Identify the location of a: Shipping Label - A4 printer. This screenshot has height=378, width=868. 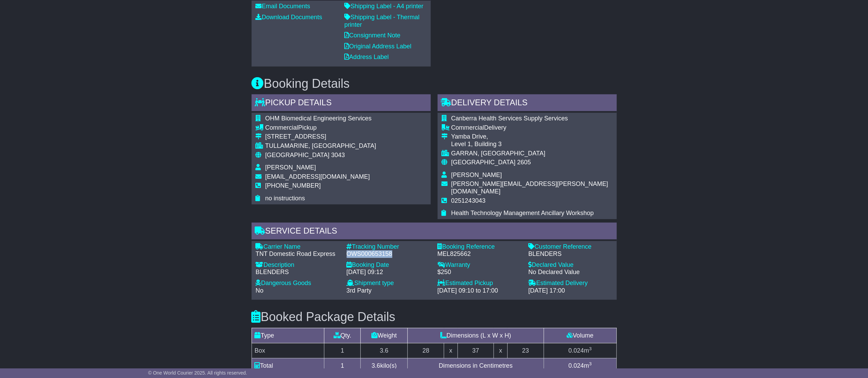
(384, 6).